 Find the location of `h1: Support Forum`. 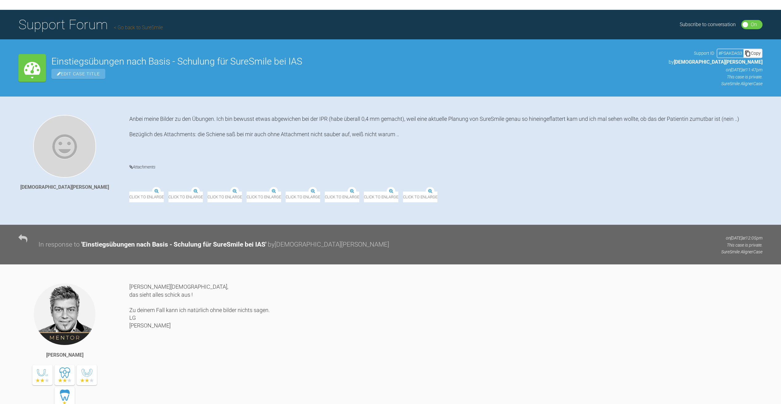

h1: Support Forum is located at coordinates (90, 25).